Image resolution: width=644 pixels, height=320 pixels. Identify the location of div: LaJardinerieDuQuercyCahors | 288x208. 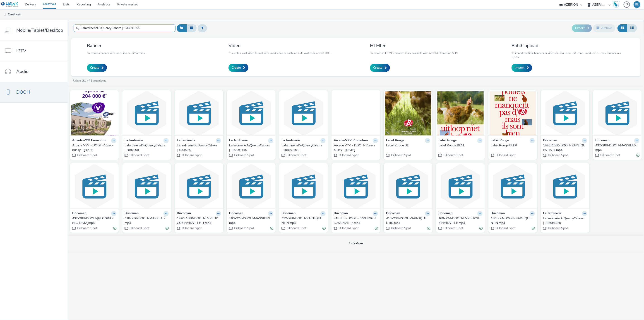
(146, 148).